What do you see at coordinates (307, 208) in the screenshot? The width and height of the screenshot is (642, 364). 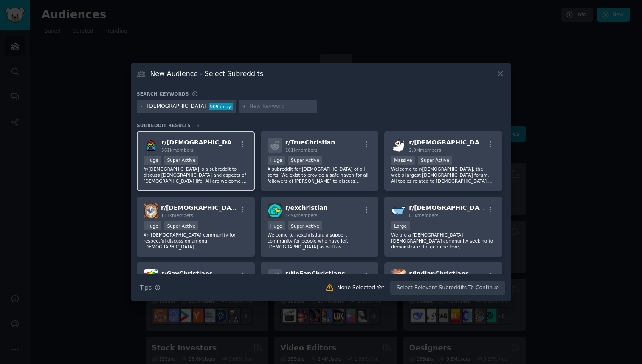 I see `span: r/ exchristian` at bounding box center [307, 208].